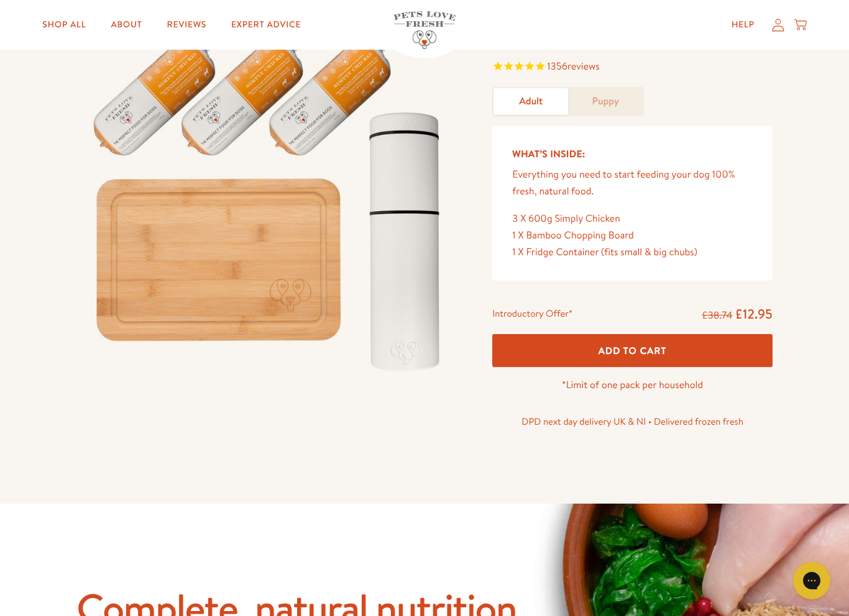 The width and height of the screenshot is (849, 616). I want to click on a: Adult, so click(531, 101).